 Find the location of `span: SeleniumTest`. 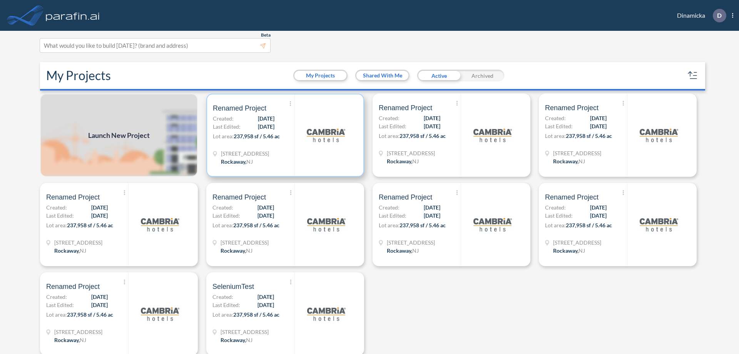

span: SeleniumTest is located at coordinates (233, 286).